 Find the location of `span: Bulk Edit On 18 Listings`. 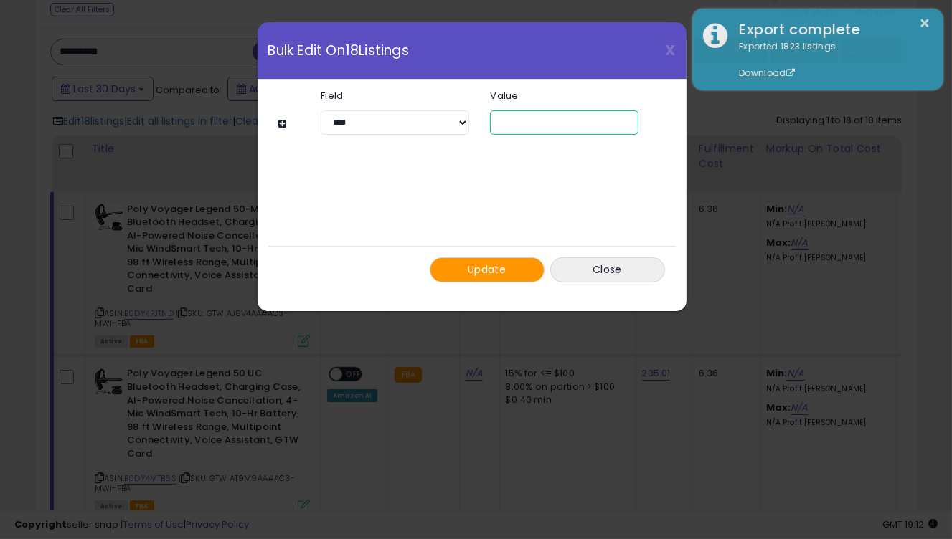

span: Bulk Edit On 18 Listings is located at coordinates (338, 50).